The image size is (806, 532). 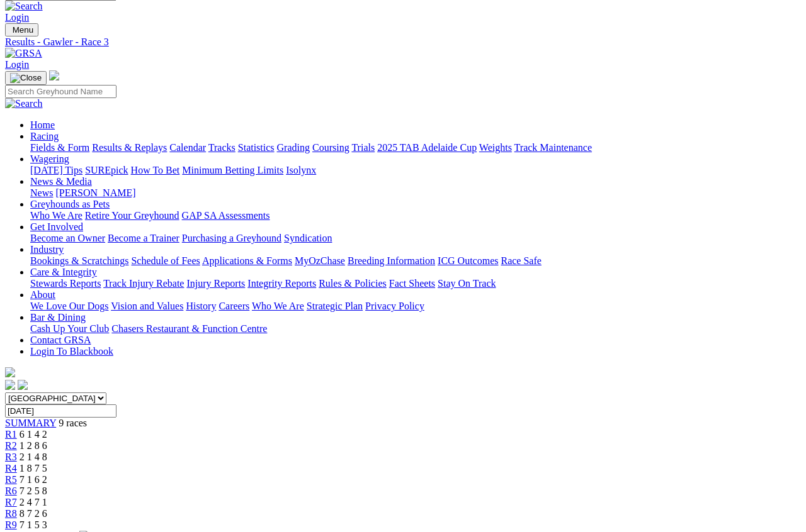 What do you see at coordinates (308, 238) in the screenshot?
I see `a: Syndication` at bounding box center [308, 238].